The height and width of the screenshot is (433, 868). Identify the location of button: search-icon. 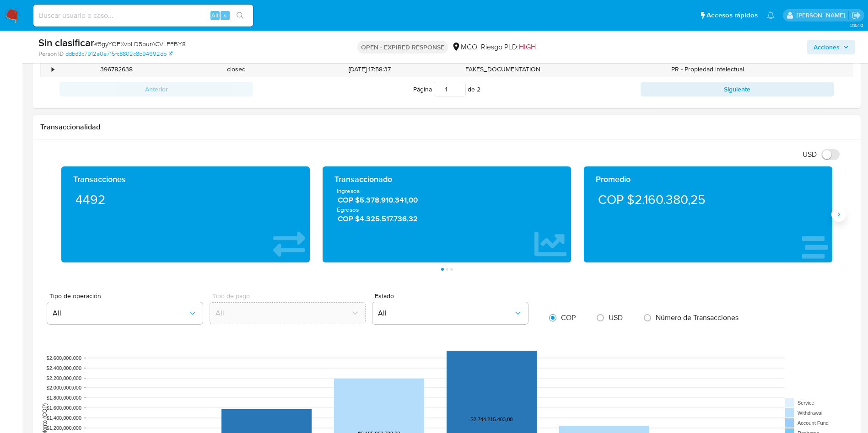
(240, 16).